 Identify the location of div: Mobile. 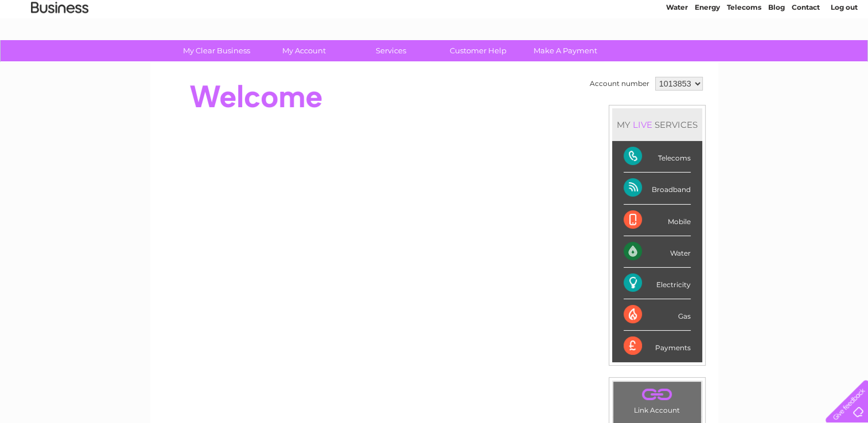
(656, 220).